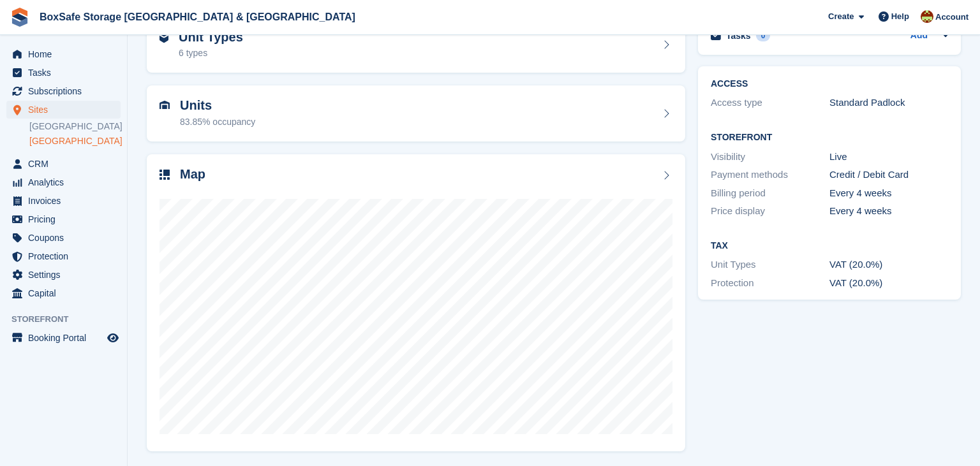 This screenshot has height=466, width=980. I want to click on div: 0, so click(763, 36).